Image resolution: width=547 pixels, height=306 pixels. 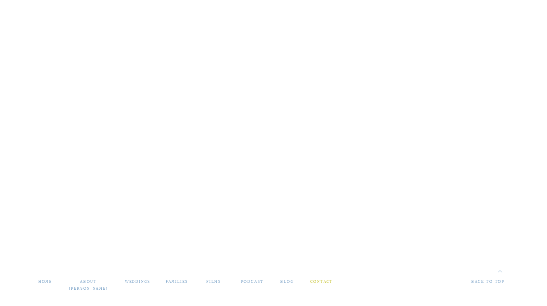 What do you see at coordinates (321, 282) in the screenshot?
I see `nav: contact` at bounding box center [321, 282].